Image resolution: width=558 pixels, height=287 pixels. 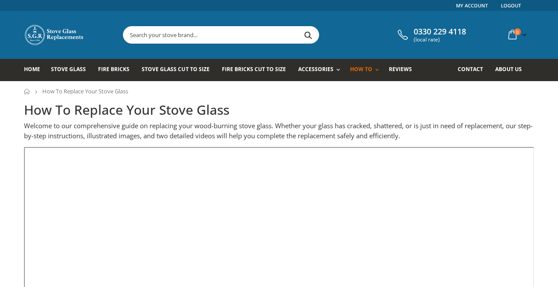 What do you see at coordinates (321, 70) in the screenshot?
I see `a: Accessories` at bounding box center [321, 70].